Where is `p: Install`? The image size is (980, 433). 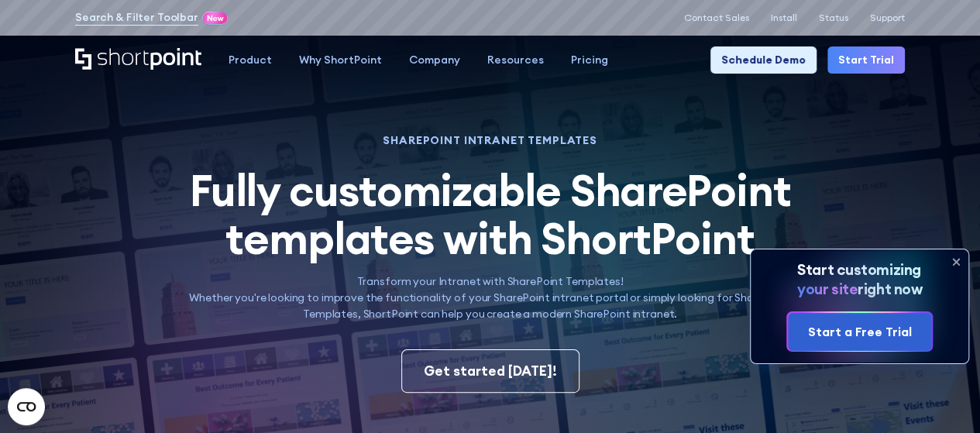
p: Install is located at coordinates (784, 18).